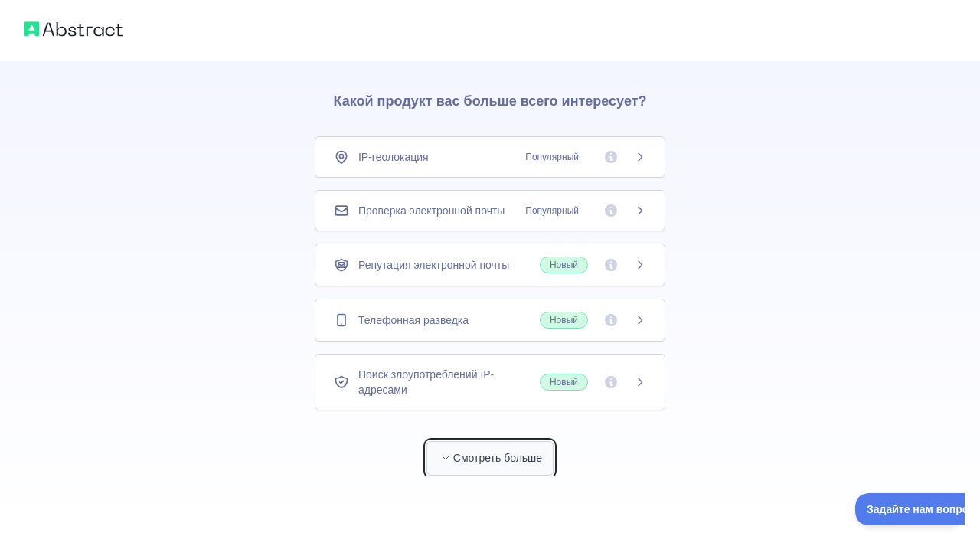 This screenshot has height=533, width=980. I want to click on font: Телефонная разведка, so click(413, 320).